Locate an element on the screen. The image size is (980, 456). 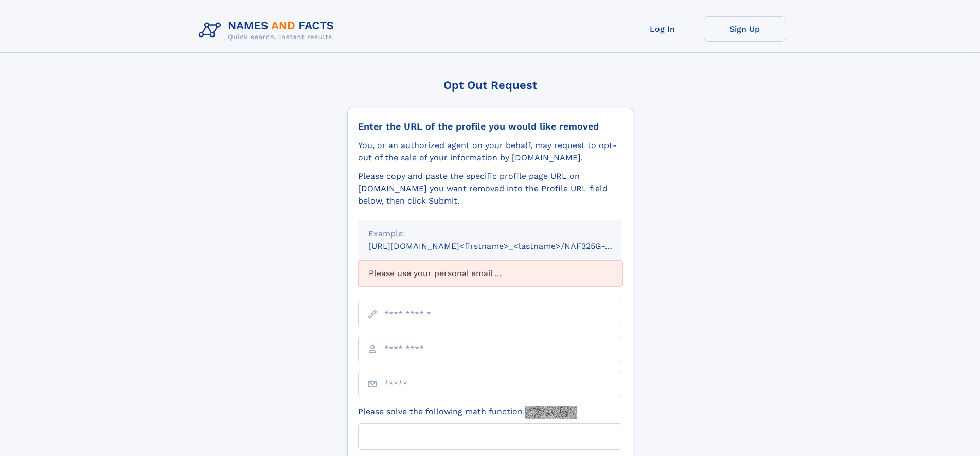
label: Please solve the following math function: is located at coordinates (467, 412).